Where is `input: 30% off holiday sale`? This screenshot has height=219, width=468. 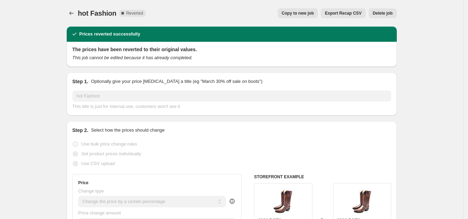 input: 30% off holiday sale is located at coordinates (232, 96).